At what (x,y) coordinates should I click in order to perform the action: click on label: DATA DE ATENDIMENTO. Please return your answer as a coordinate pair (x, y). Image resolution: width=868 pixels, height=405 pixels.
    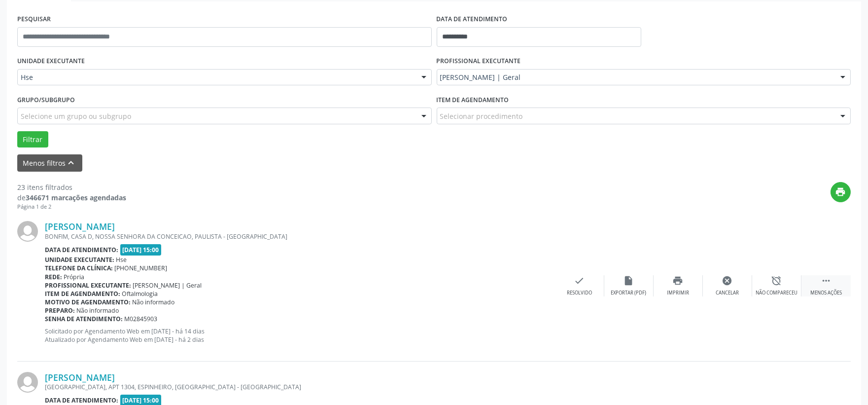
    Looking at the image, I should click on (472, 19).